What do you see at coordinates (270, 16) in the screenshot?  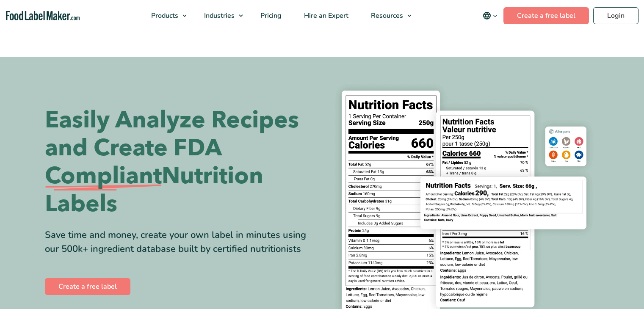 I see `span: Pricing` at bounding box center [270, 16].